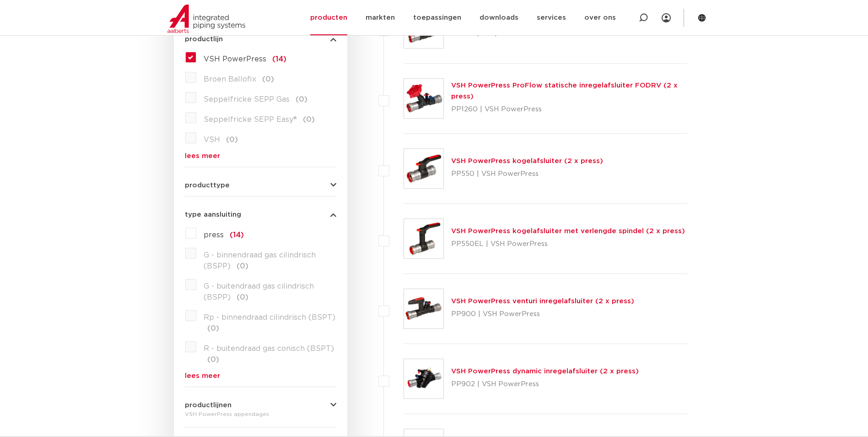 The image size is (868, 437). I want to click on a: VSH PowerPress venturi inregelafsluiter (2 x press), so click(543, 300).